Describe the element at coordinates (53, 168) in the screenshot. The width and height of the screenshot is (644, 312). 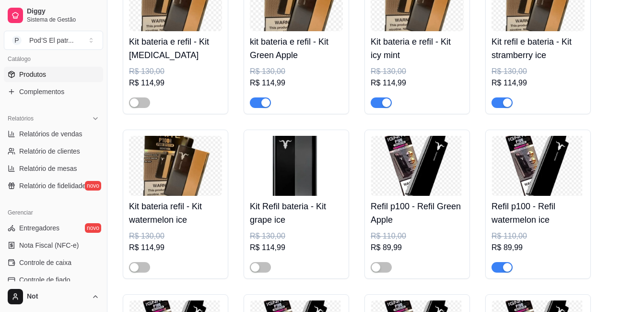
I see `a: Relatório de mesas` at that location.